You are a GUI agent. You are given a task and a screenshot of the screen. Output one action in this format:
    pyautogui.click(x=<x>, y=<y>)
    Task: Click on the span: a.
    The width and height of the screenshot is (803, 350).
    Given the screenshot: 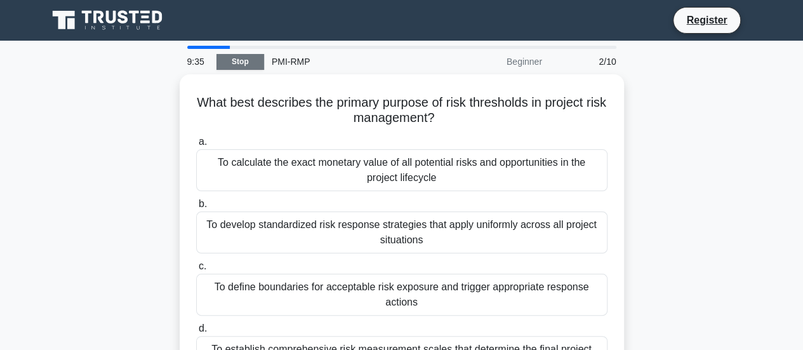 What is the action you would take?
    pyautogui.click(x=203, y=141)
    